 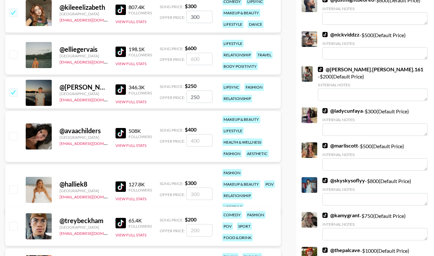 I want to click on div: - $ 500 (Default Price), so click(x=375, y=156).